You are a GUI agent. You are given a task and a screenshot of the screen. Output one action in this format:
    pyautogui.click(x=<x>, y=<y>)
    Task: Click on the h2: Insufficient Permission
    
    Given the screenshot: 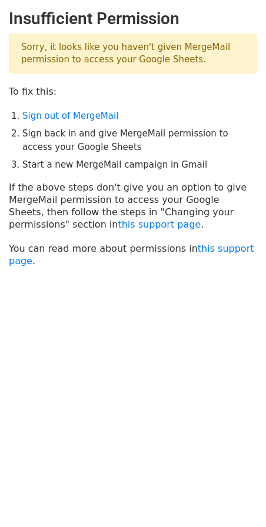 What is the action you would take?
    pyautogui.click(x=133, y=19)
    